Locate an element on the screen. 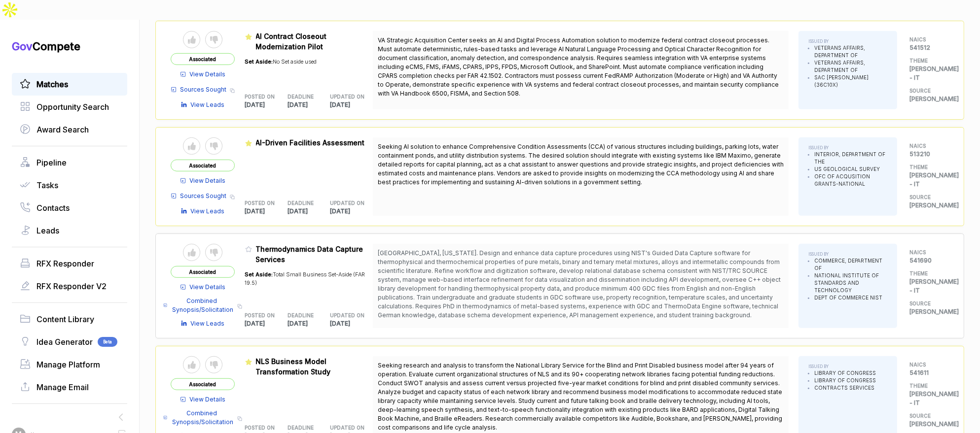 The image size is (980, 433). span: Content Library is located at coordinates (65, 319).